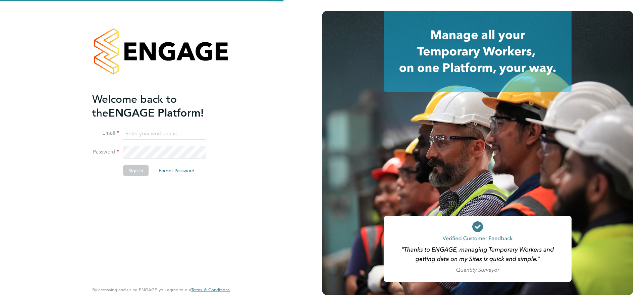  Describe the element at coordinates (161, 289) in the screenshot. I see `span: By accessing and using ENGAGE you agree to our` at that location.